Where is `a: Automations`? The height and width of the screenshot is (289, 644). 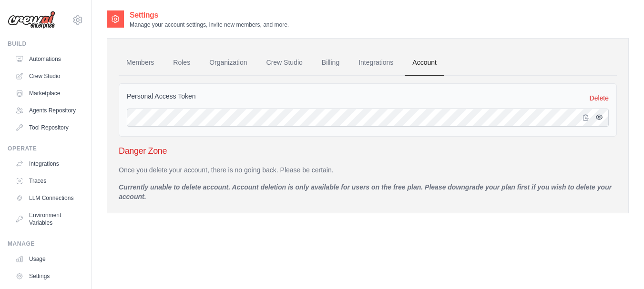
a: Automations is located at coordinates (47, 59).